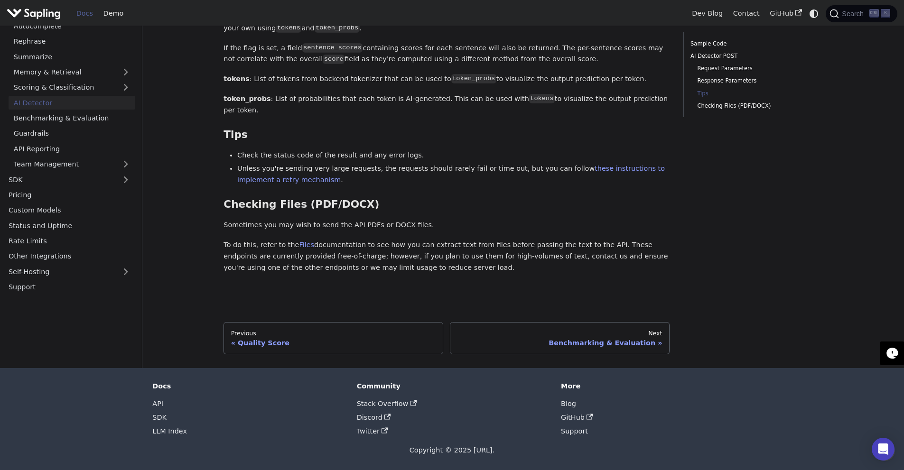 This screenshot has height=470, width=904. I want to click on strong: tokens, so click(236, 79).